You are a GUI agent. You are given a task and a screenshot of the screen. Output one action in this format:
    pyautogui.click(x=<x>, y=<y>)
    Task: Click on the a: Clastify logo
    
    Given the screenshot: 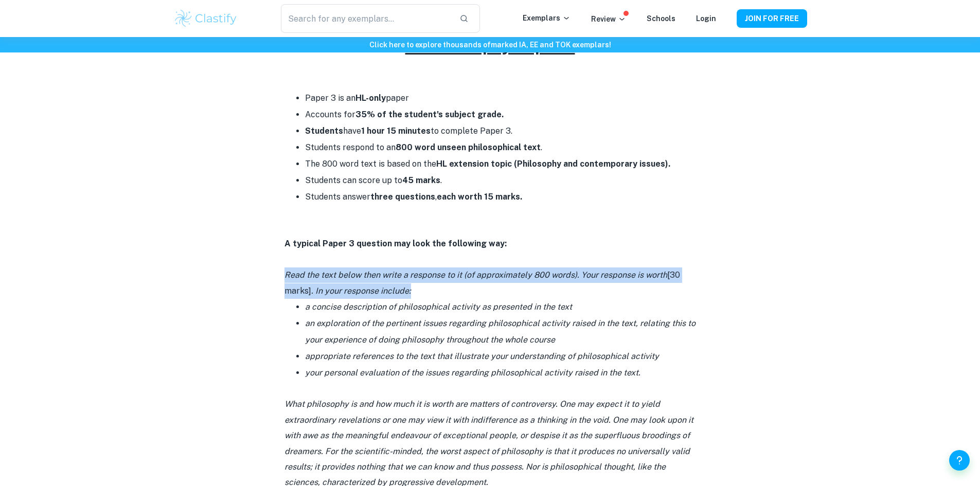 What is the action you would take?
    pyautogui.click(x=206, y=18)
    